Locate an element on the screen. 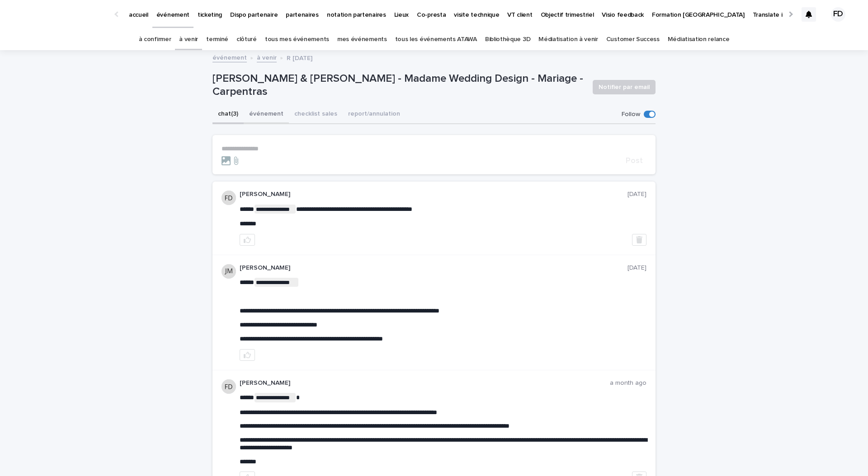 The image size is (868, 476). a: Customer Success is located at coordinates (633, 39).